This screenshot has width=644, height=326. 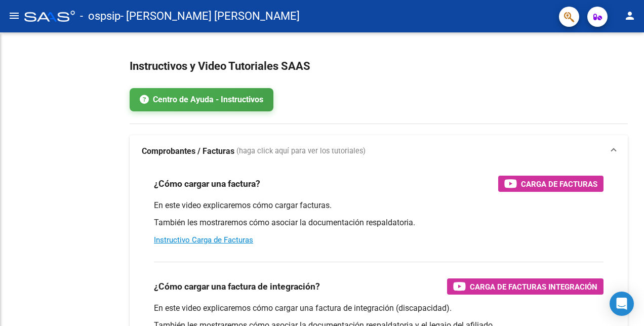 What do you see at coordinates (204, 240) in the screenshot?
I see `a: Instructivo Carga de Facturas` at bounding box center [204, 240].